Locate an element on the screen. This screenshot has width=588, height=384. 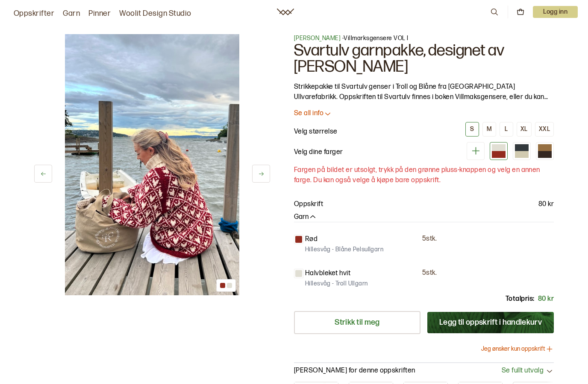
p: Halvbleket hvit is located at coordinates (327, 274).